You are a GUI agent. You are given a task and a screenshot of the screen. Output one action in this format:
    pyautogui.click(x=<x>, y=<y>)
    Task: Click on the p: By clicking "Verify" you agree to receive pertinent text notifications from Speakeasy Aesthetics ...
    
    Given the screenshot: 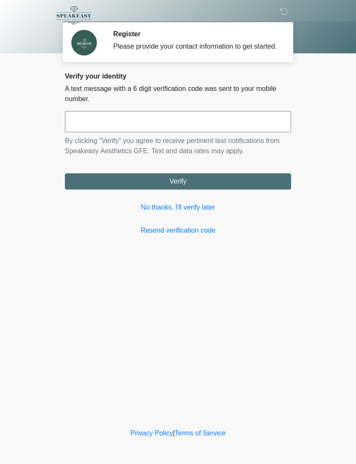 What is the action you would take?
    pyautogui.click(x=178, y=146)
    